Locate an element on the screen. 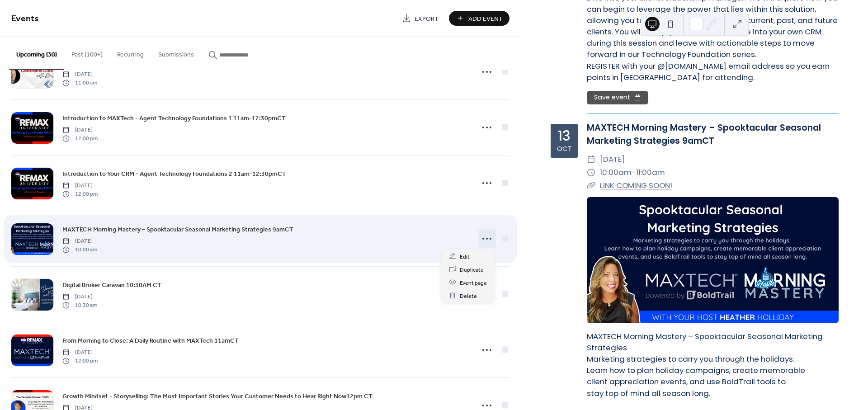 This screenshot has height=410, width=868. a: Digital Broker Caravan 10:30AM CT is located at coordinates (111, 284).